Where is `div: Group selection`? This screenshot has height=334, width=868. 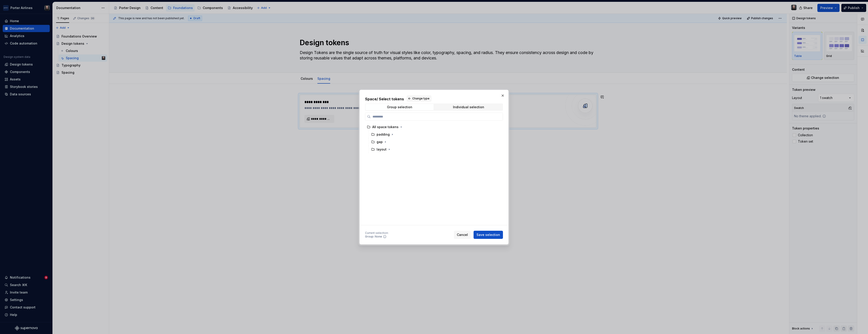 div: Group selection is located at coordinates (400, 107).